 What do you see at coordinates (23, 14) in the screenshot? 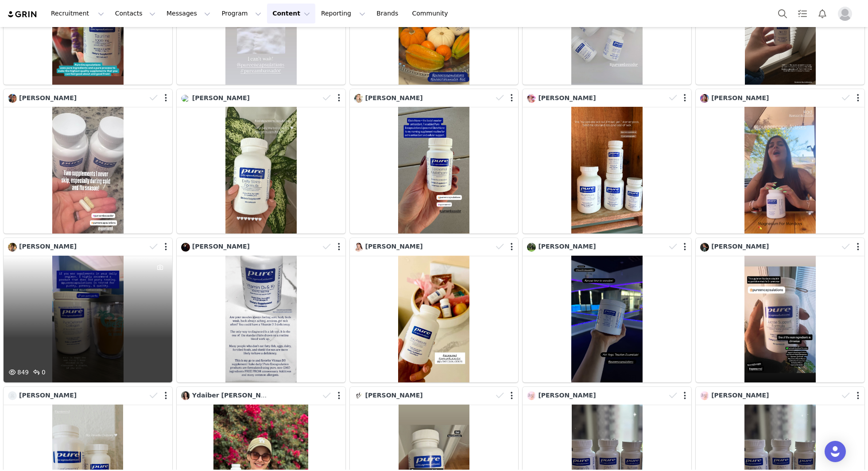
I see `img: grin logo` at bounding box center [23, 14].